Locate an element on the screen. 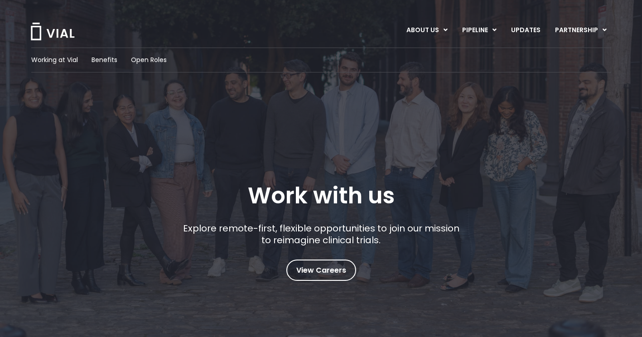 Image resolution: width=642 pixels, height=337 pixels. a: PIPELINEMenu Toggle is located at coordinates (479, 30).